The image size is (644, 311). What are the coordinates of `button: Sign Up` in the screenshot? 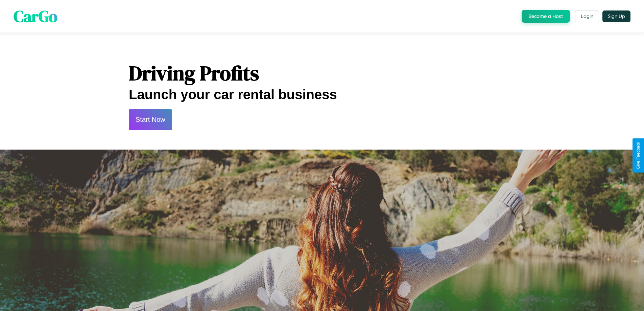 It's located at (616, 16).